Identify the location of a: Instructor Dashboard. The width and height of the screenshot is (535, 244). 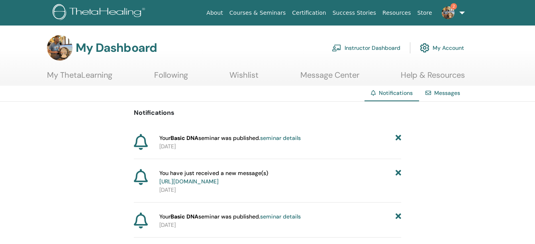
(366, 48).